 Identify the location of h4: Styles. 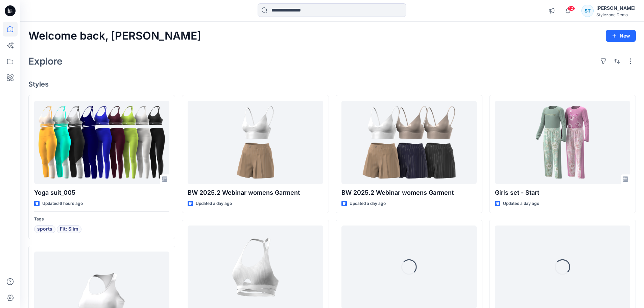
(332, 84).